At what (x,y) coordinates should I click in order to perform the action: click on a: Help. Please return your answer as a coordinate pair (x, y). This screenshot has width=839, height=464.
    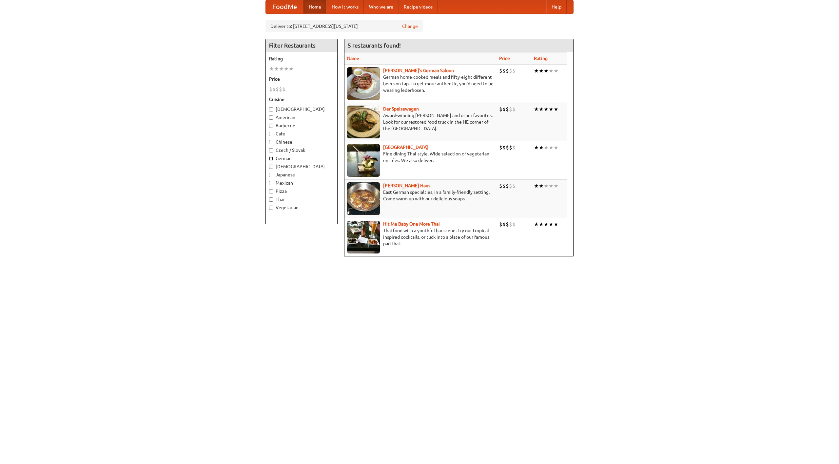
    Looking at the image, I should click on (557, 7).